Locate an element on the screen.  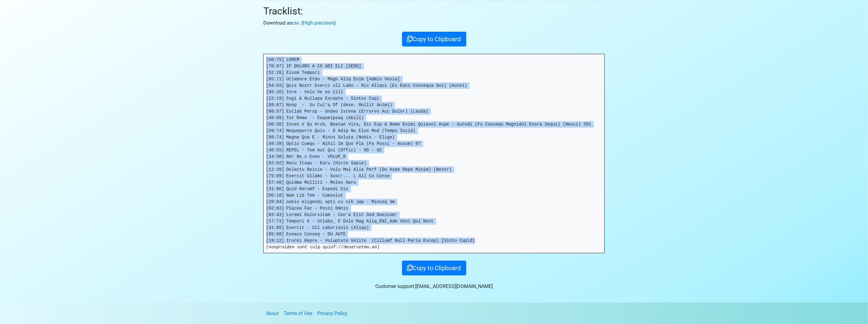
a: Privacy Policy is located at coordinates (332, 313).